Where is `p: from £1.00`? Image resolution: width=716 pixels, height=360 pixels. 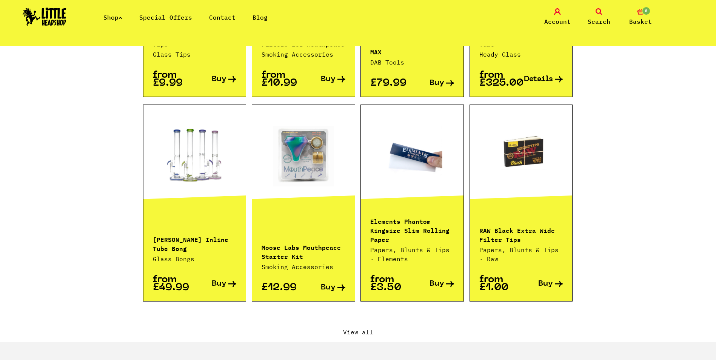 p: from £1.00 is located at coordinates (500, 284).